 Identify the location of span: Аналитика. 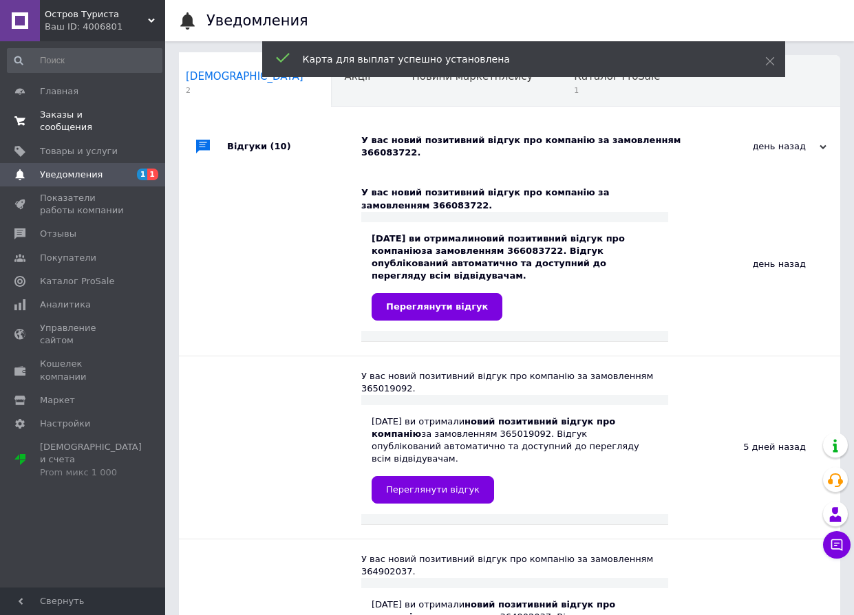
(65, 305).